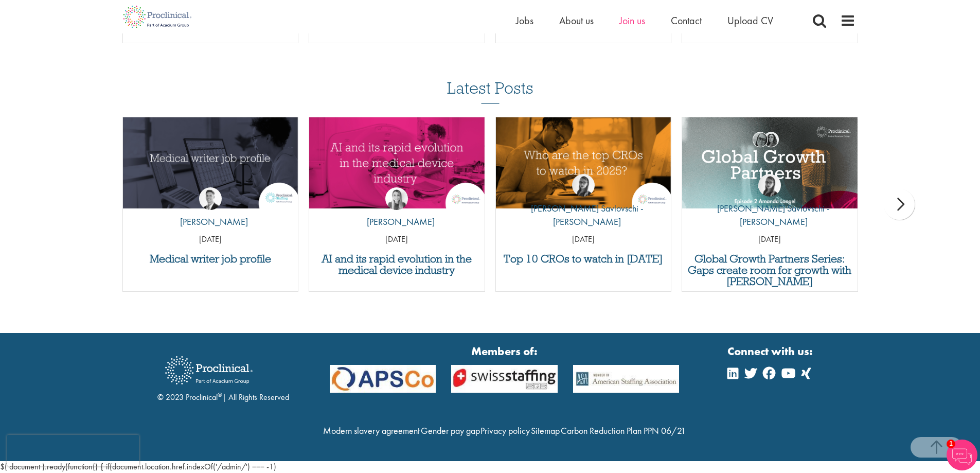  What do you see at coordinates (210, 163) in the screenshot?
I see `img: Medical writer job profile` at bounding box center [210, 163].